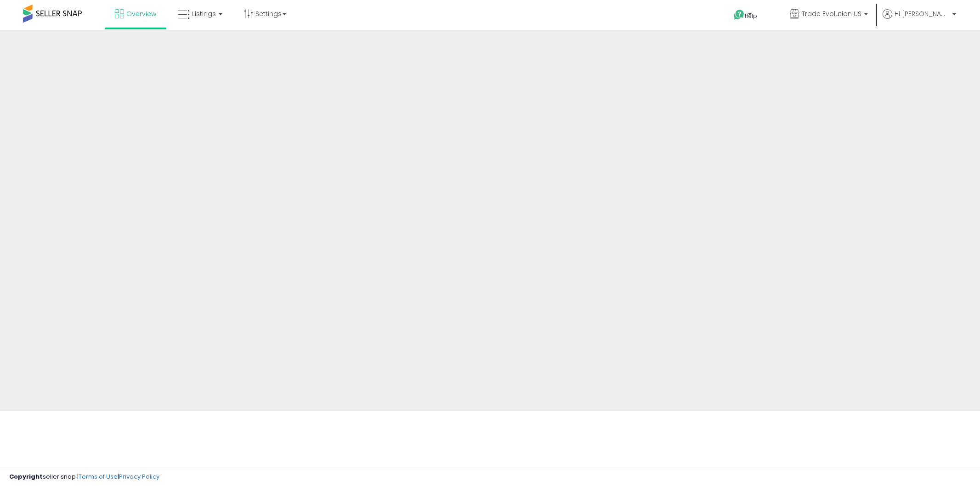 Image resolution: width=980 pixels, height=486 pixels. What do you see at coordinates (739, 15) in the screenshot?
I see `i: Get Help` at bounding box center [739, 15].